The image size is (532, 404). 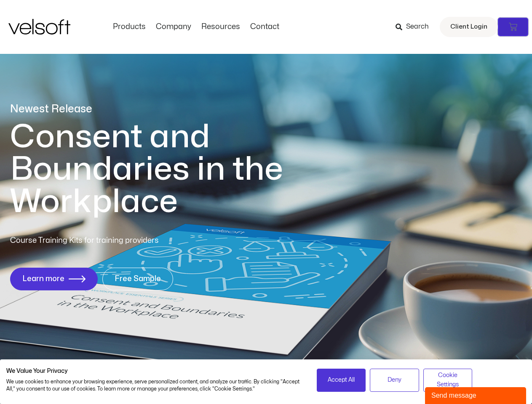 What do you see at coordinates (164, 169) in the screenshot?
I see `h1: Consent and Boundaries in the Workplace` at bounding box center [164, 169].